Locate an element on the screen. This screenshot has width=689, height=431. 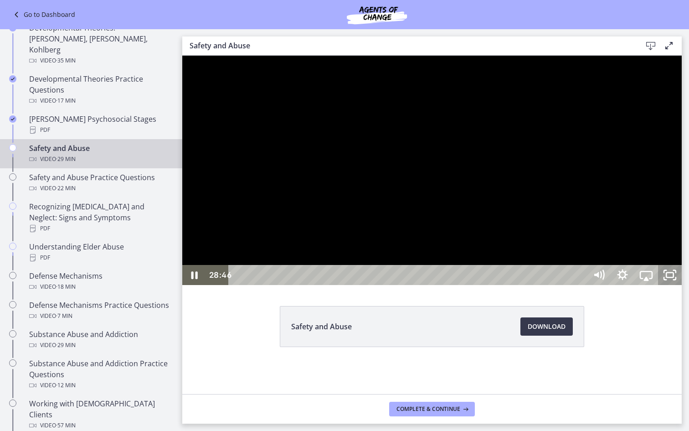
div: Developmental Theories Practice Questions is located at coordinates (100, 90).